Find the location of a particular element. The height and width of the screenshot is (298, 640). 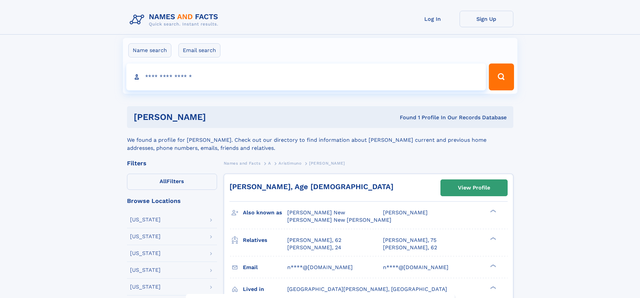

span: Aristimuno is located at coordinates (290, 163).